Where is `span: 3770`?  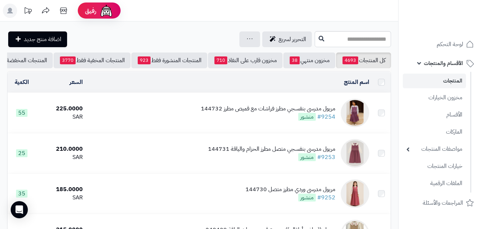
span: 3770 is located at coordinates (68, 60).